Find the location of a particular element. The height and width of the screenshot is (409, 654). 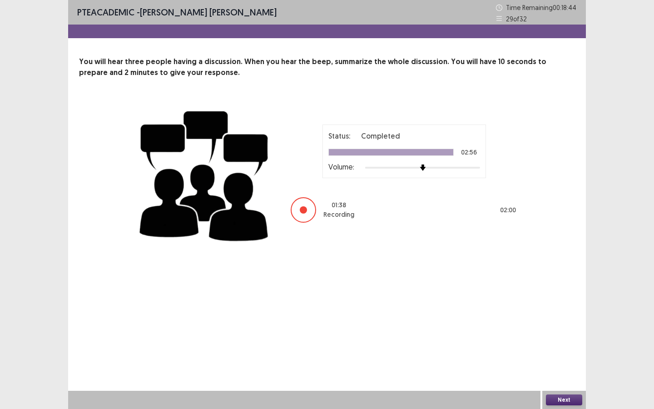

p: 29 of 32 is located at coordinates (517, 19).